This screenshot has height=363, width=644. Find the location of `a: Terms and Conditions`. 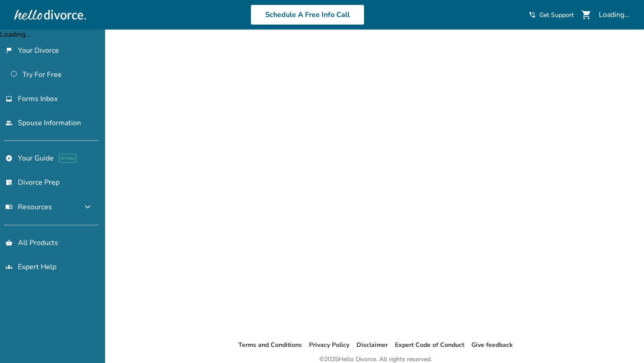

a: Terms and Conditions is located at coordinates (270, 344).